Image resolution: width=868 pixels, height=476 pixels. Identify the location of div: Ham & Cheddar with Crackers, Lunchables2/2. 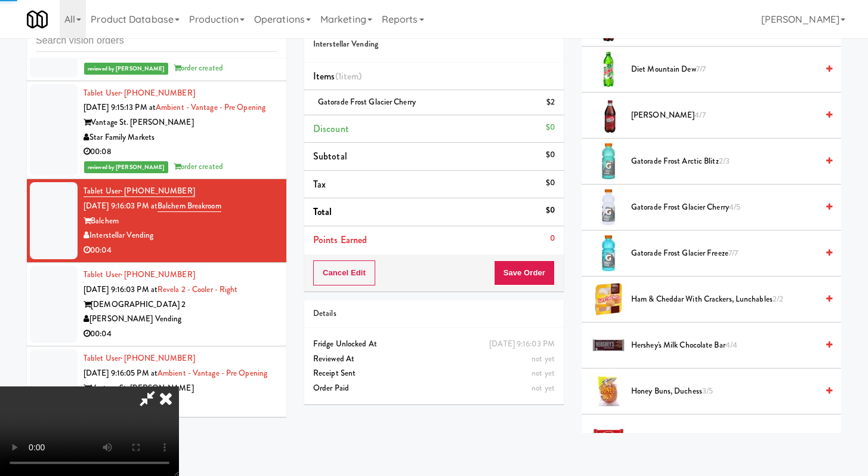
(729, 299).